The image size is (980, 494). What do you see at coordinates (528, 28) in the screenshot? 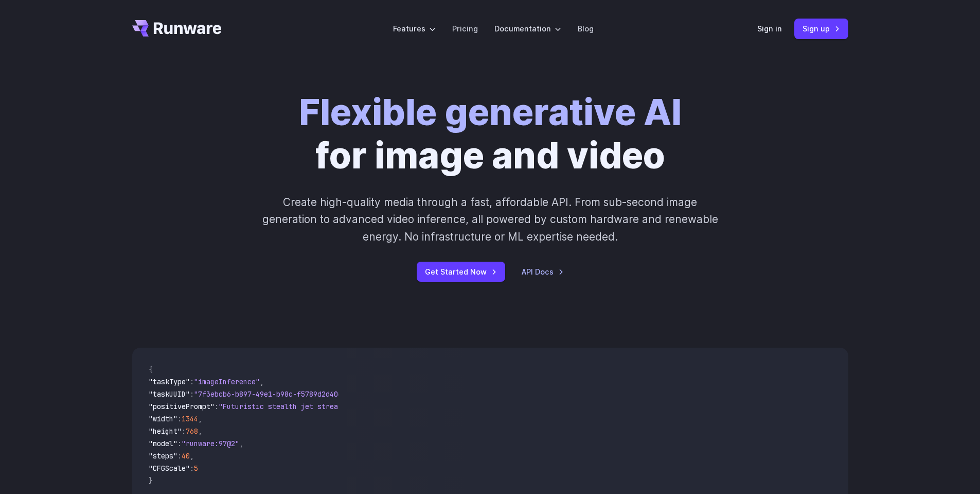
I see `label: Documentation` at bounding box center [528, 28].